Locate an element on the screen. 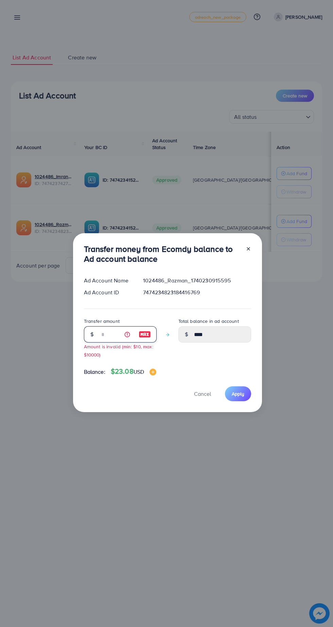 The width and height of the screenshot is (333, 627). span: Cancel is located at coordinates (202, 394).